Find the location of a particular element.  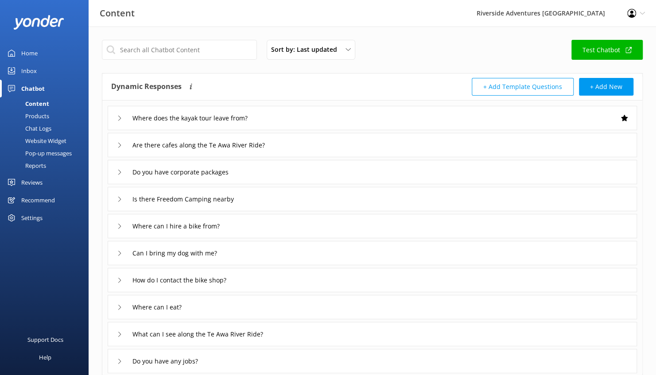

div: Website Widget is located at coordinates (36, 141).